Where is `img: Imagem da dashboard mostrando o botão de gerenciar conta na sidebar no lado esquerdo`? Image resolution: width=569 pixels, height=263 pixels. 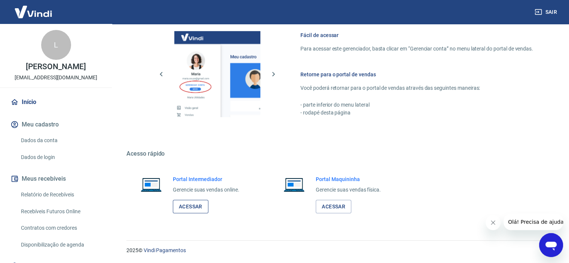
img: Imagem da dashboard mostrando o botão de gerenciar conta na sidebar no lado esquerdo is located at coordinates (217, 74).